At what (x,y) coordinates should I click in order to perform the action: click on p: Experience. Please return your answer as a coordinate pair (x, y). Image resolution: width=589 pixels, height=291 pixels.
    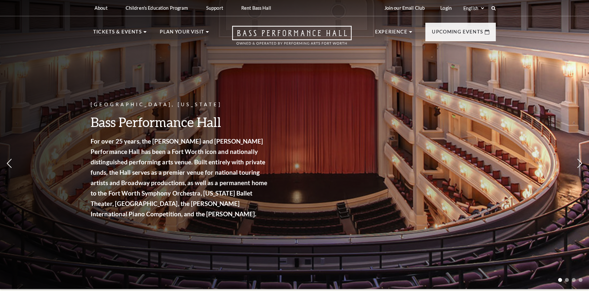
    Looking at the image, I should click on (392, 34).